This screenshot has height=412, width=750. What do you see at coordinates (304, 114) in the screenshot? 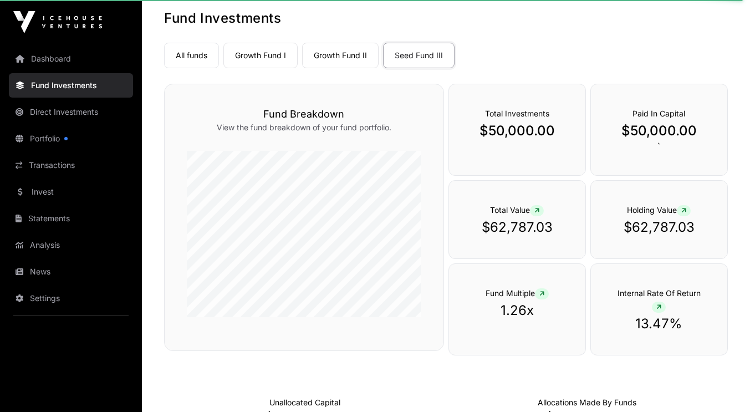
I see `h3: Fund Breakdown` at bounding box center [304, 114].